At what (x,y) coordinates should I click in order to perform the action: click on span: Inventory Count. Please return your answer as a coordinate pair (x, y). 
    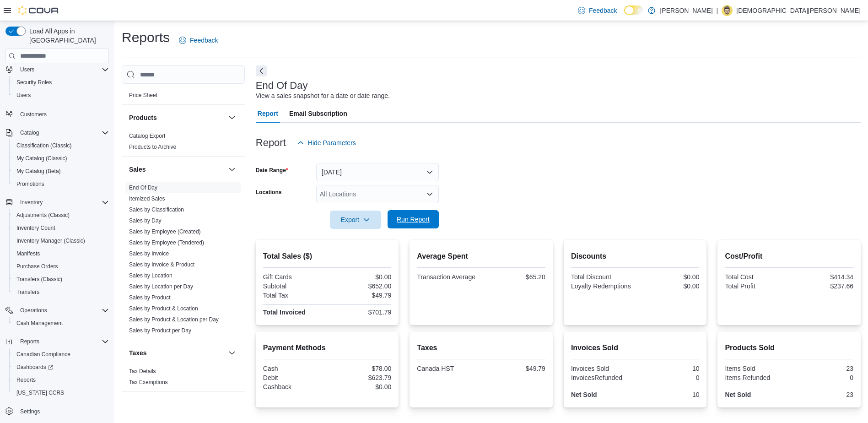
    Looking at the image, I should click on (35, 228).